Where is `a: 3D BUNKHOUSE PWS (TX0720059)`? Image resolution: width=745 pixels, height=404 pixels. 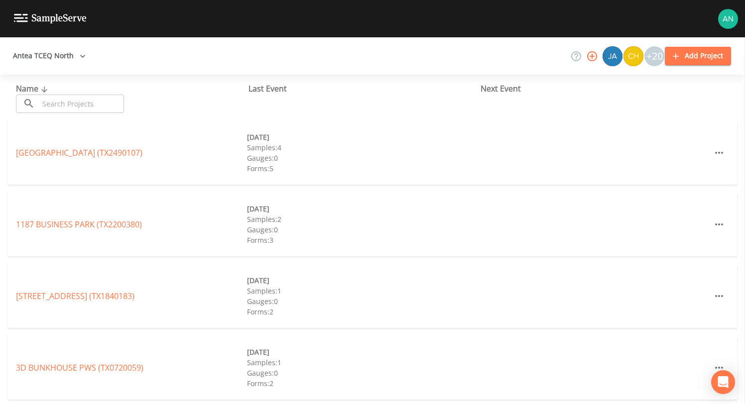 a: 3D BUNKHOUSE PWS (TX0720059) is located at coordinates (80, 368).